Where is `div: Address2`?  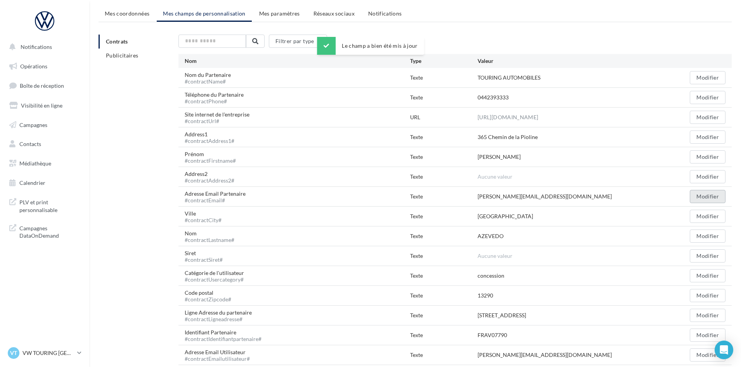 div: Address2 is located at coordinates (213, 177).